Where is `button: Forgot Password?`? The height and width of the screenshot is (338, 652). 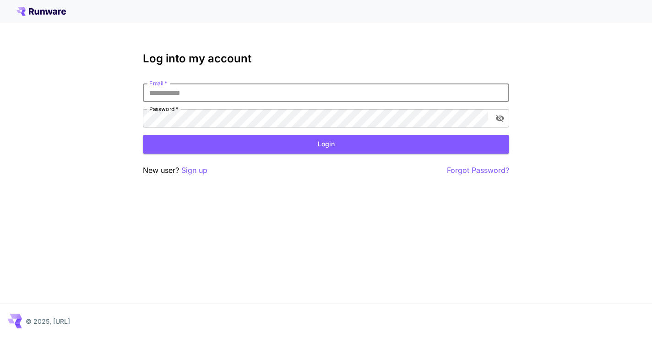 button: Forgot Password? is located at coordinates (478, 170).